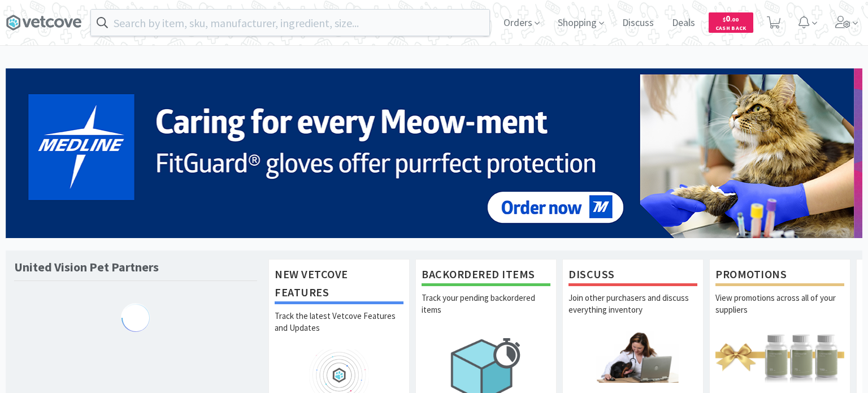 This screenshot has width=868, height=393. Describe the element at coordinates (429, 154) in the screenshot. I see `img: 5b85490d2c9a43ef9873369d65f5cc4c_481.png` at that location.